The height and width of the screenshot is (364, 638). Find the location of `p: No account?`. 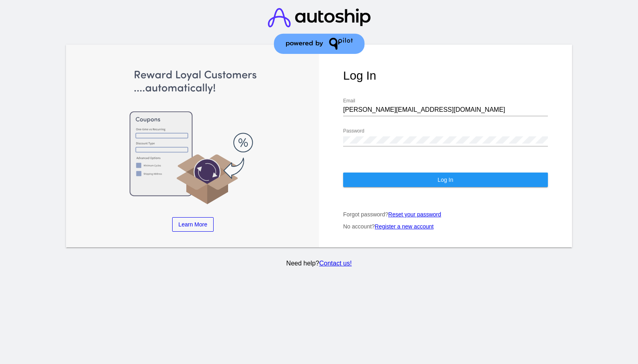

p: No account? is located at coordinates (445, 227).